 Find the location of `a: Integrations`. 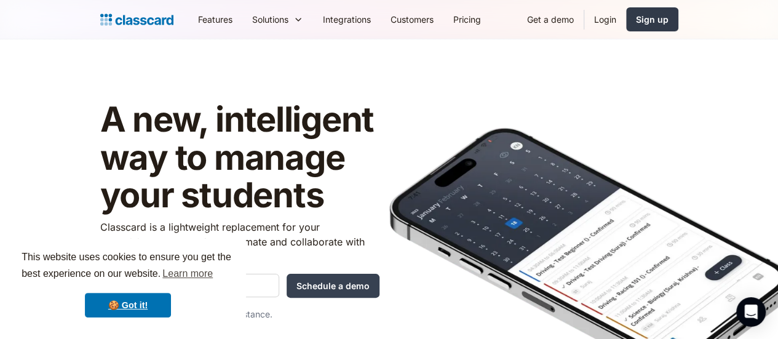

a: Integrations is located at coordinates (347, 19).